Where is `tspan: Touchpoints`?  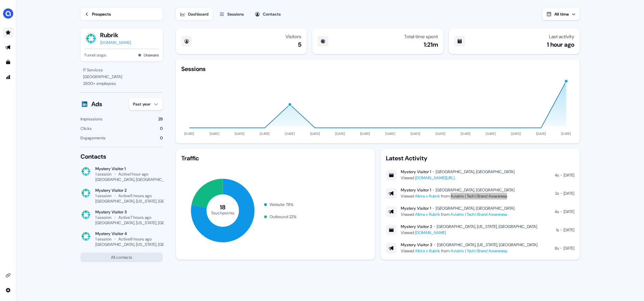
tspan: Touchpoints is located at coordinates (223, 212).